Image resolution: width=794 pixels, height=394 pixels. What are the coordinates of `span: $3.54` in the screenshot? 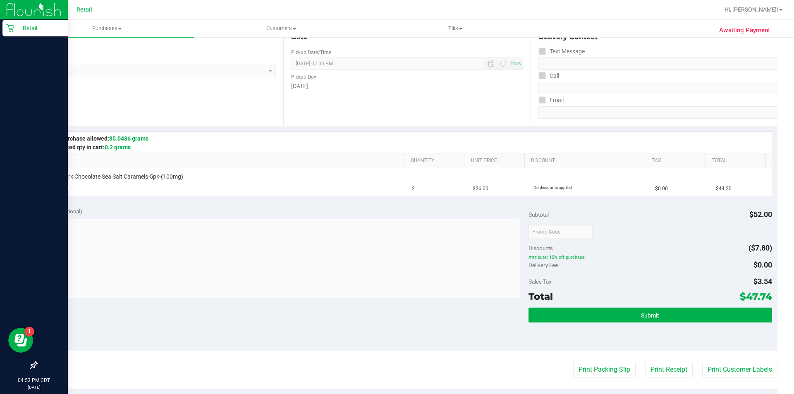 It's located at (763, 281).